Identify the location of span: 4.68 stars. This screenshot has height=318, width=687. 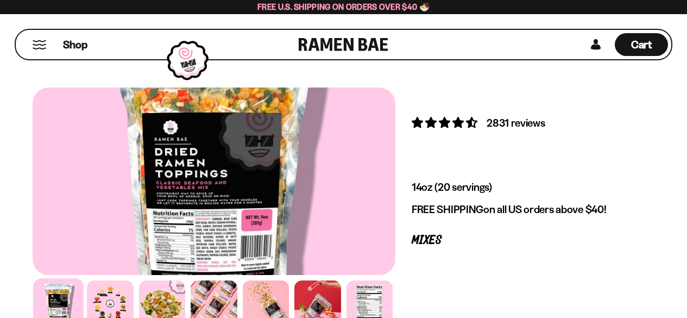
(445, 122).